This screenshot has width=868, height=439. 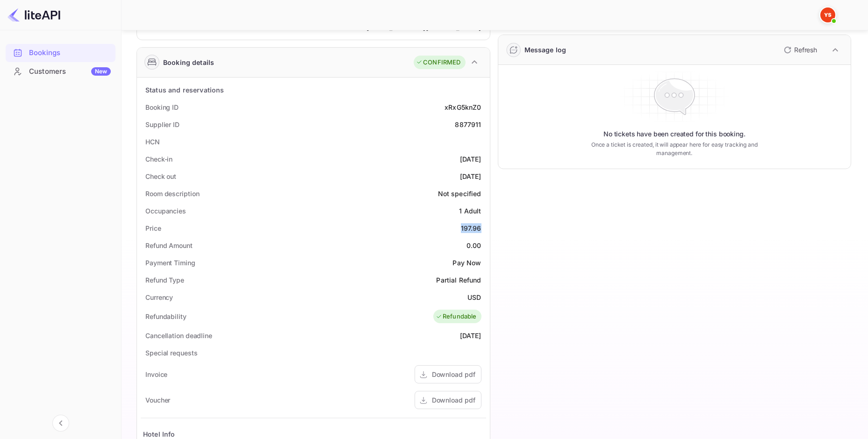 I want to click on div: CustomersNew, so click(x=60, y=71).